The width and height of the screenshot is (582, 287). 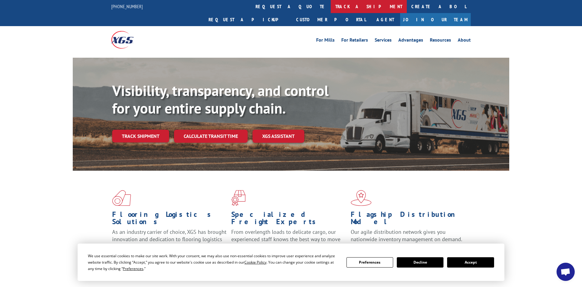 What do you see at coordinates (386, 19) in the screenshot?
I see `a: Agent` at bounding box center [386, 19].